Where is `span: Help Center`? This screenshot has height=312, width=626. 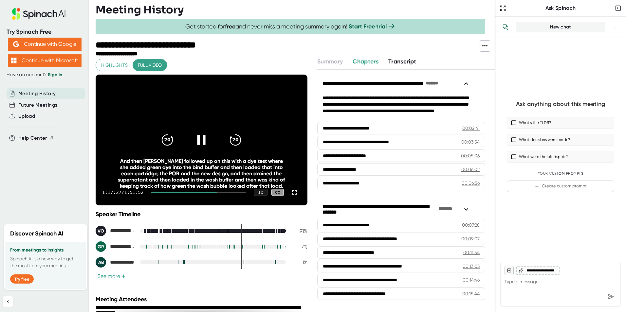
span: Help Center is located at coordinates (33, 138).